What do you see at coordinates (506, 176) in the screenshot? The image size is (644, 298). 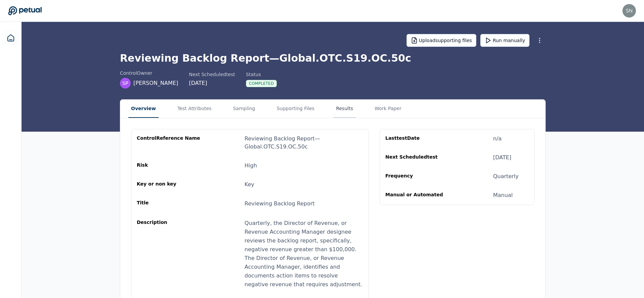 I see `div: Quarterly` at bounding box center [506, 176].